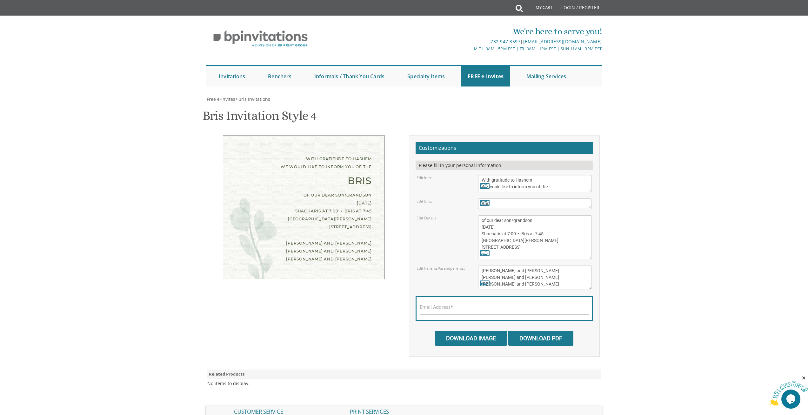 The height and width of the screenshot is (415, 808). What do you see at coordinates (260, 118) in the screenshot?
I see `h1: Bris Invitation Style 4` at bounding box center [260, 118].